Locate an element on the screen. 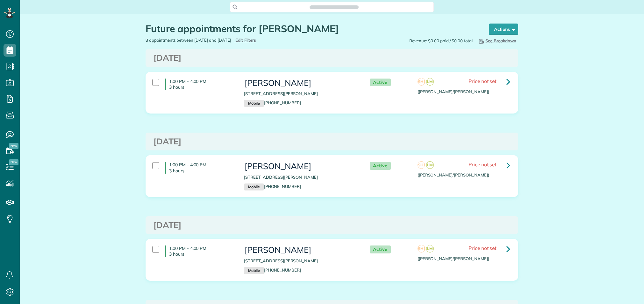 The image size is (644, 304). span: Revenue: $0.00 paid / $0.00 total is located at coordinates (441, 41).